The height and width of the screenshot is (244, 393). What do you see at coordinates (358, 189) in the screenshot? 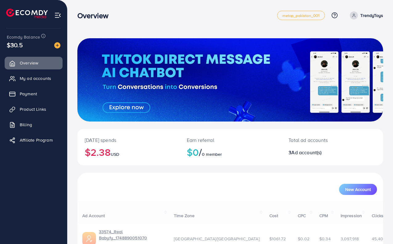
I see `button: New Account` at bounding box center [358, 189].